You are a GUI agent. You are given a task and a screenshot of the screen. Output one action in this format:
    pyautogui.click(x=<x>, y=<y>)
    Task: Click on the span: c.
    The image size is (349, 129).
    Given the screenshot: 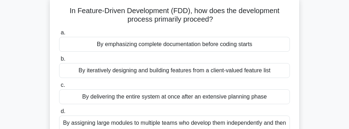 What is the action you would take?
    pyautogui.click(x=63, y=85)
    